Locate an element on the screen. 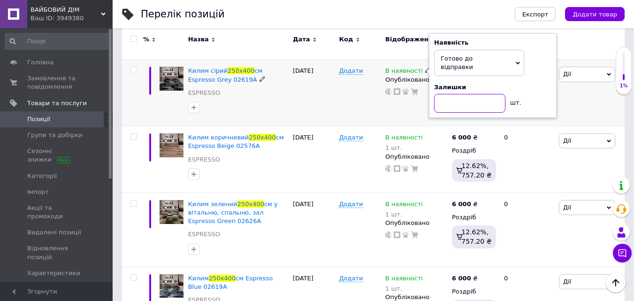 Image resolution: width=634 pixels, height=301 pixels. a: Килим250х400см Espresso Blue 02619A is located at coordinates (231, 282).